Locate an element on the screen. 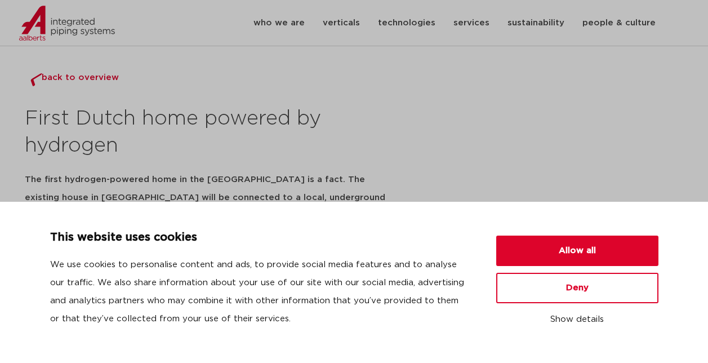 This screenshot has width=708, height=363. h2: First Dutch home powered by hydrogen is located at coordinates (213, 132).